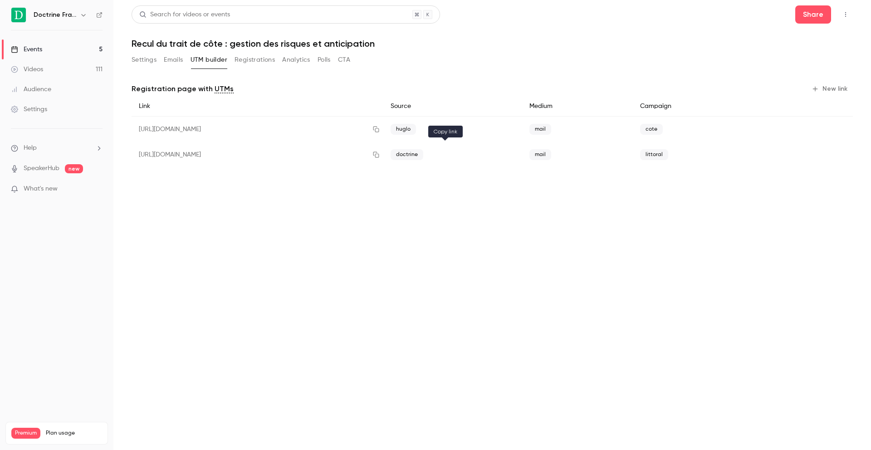 The image size is (871, 450). I want to click on span: What's new, so click(40, 189).